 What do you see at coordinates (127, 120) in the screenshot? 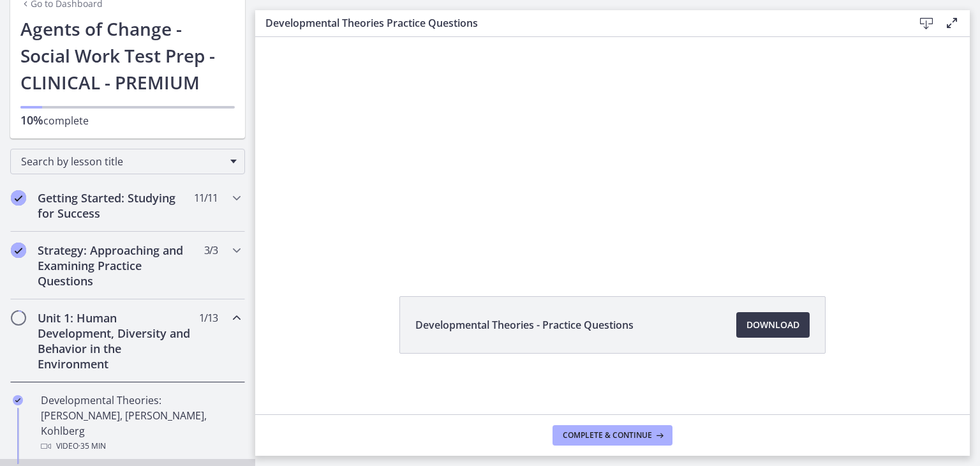
I see `p: complete` at bounding box center [127, 120].